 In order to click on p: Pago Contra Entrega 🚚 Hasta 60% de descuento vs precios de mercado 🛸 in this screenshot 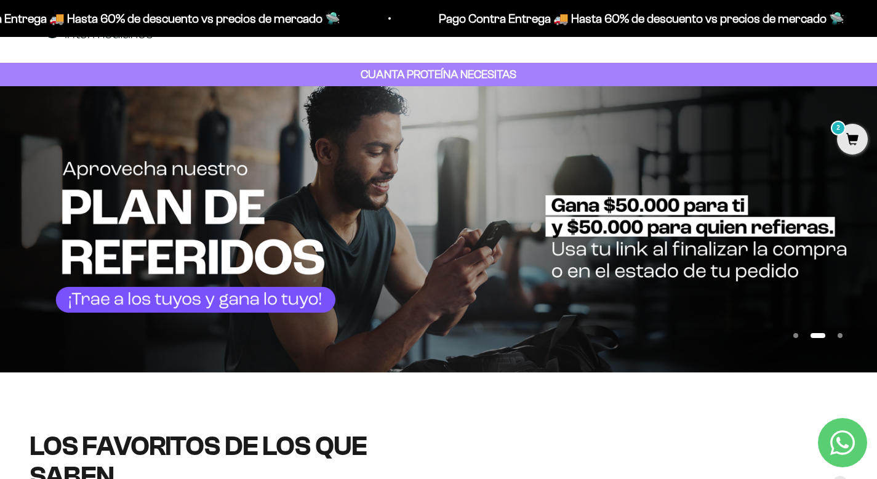, I will do `click(640, 18)`.